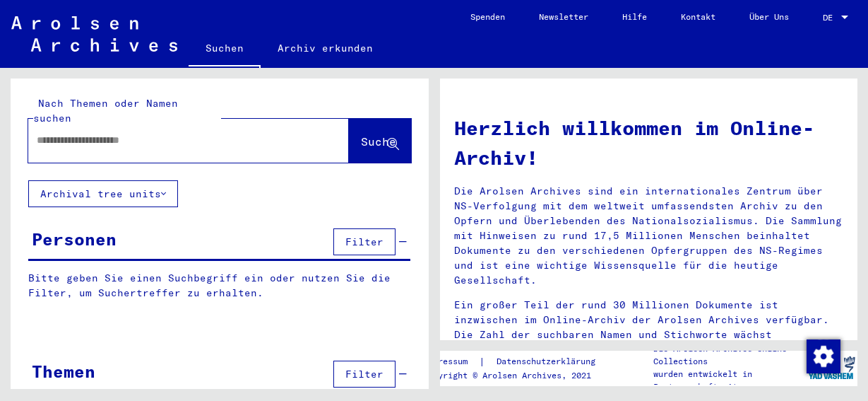 This screenshot has height=401, width=868. What do you see at coordinates (225, 49) in the screenshot?
I see `a: Suchen` at bounding box center [225, 49].